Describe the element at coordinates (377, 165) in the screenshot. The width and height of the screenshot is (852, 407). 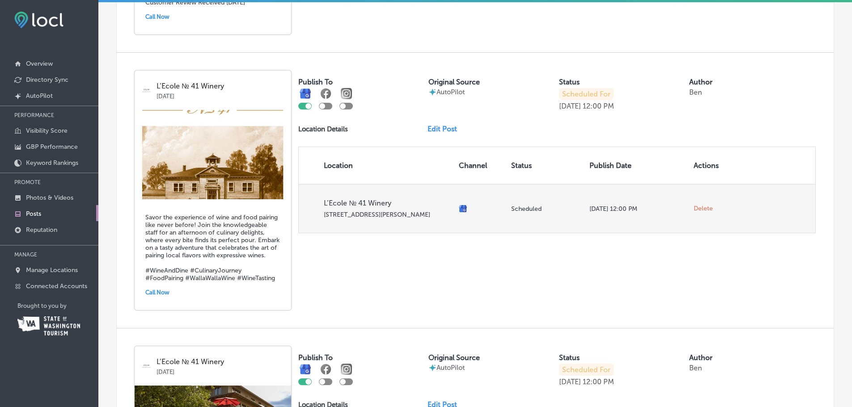
I see `th: Location` at that location.